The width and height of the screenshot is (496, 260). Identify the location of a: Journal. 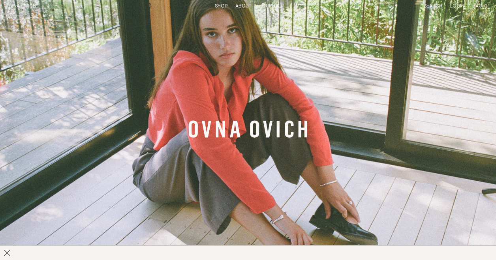
(270, 6).